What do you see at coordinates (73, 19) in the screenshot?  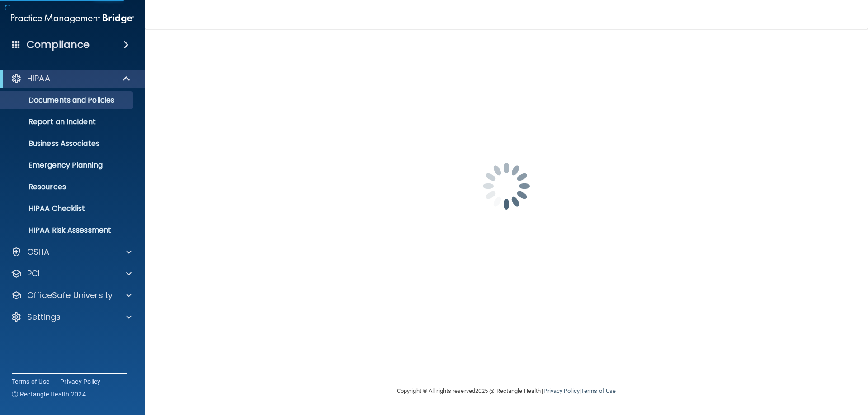 I see `img: PMB logo` at bounding box center [73, 19].